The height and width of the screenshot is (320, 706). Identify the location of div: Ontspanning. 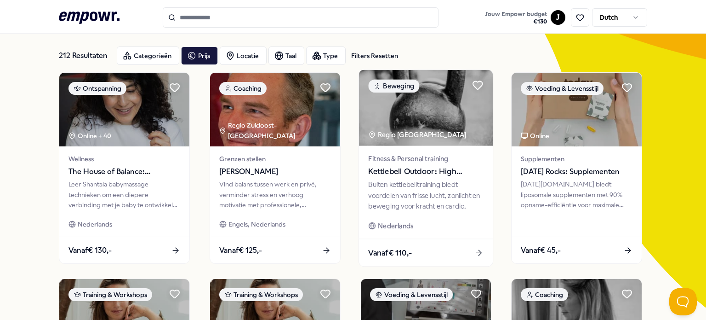
(97, 88).